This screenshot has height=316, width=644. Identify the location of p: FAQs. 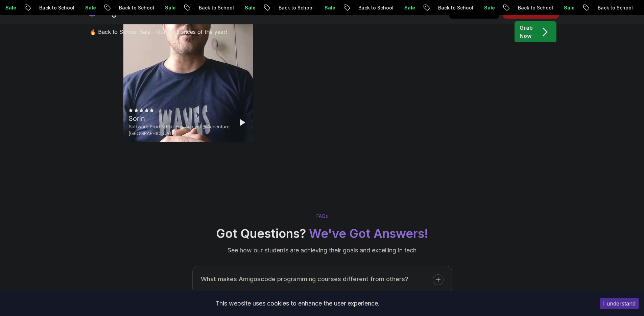
(322, 216).